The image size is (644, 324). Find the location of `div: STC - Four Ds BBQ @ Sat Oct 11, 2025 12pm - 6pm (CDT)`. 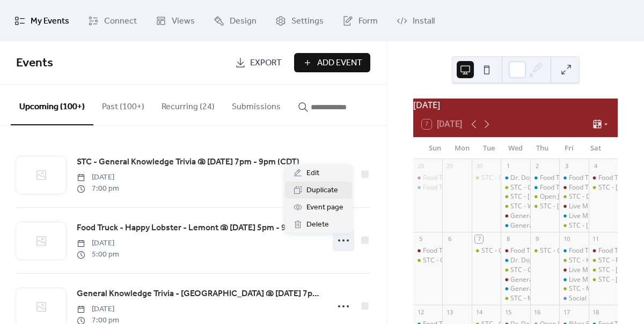

div: STC - Four Ds BBQ @ Sat Oct 11, 2025 12pm - 6pm (CDT) is located at coordinates (602, 260).